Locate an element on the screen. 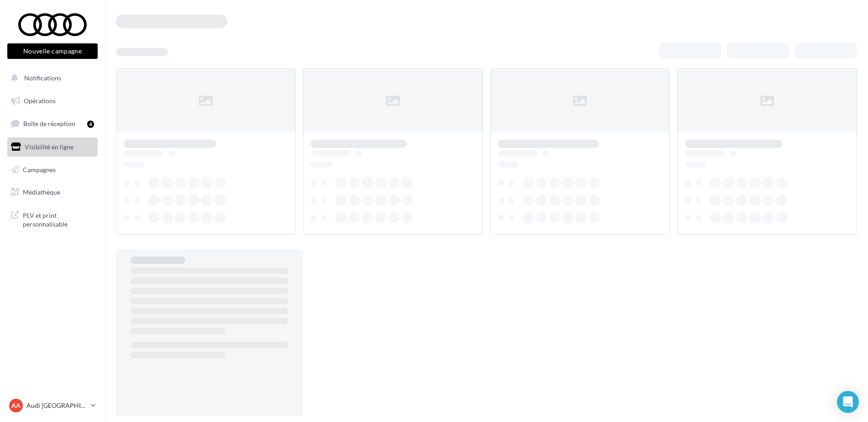 This screenshot has height=422, width=868. span: Opérations is located at coordinates (40, 101).